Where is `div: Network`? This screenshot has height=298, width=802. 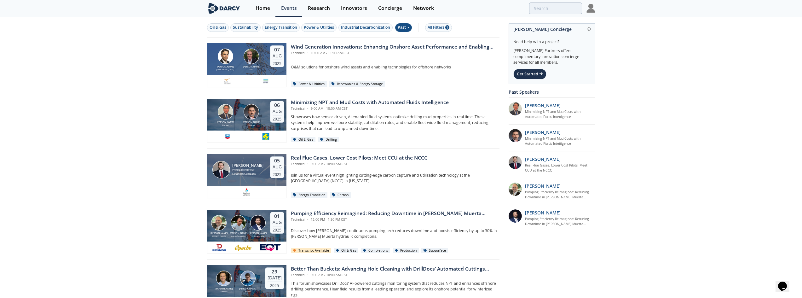 div: Network is located at coordinates (423, 8).